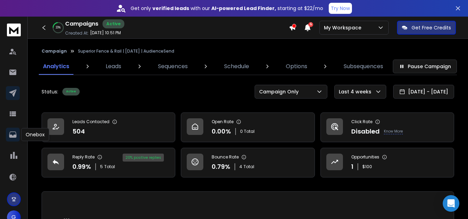 Image resolution: width=468 pixels, height=219 pixels. Describe the element at coordinates (54, 51) in the screenshot. I see `button: Campaign` at that location.